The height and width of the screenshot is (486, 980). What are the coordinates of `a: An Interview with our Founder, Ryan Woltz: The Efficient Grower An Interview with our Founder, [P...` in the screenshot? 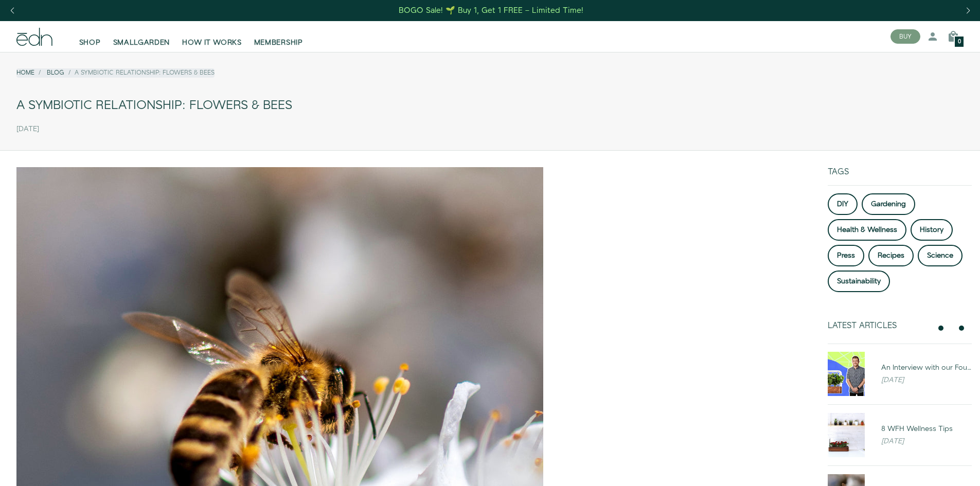 It's located at (899, 374).